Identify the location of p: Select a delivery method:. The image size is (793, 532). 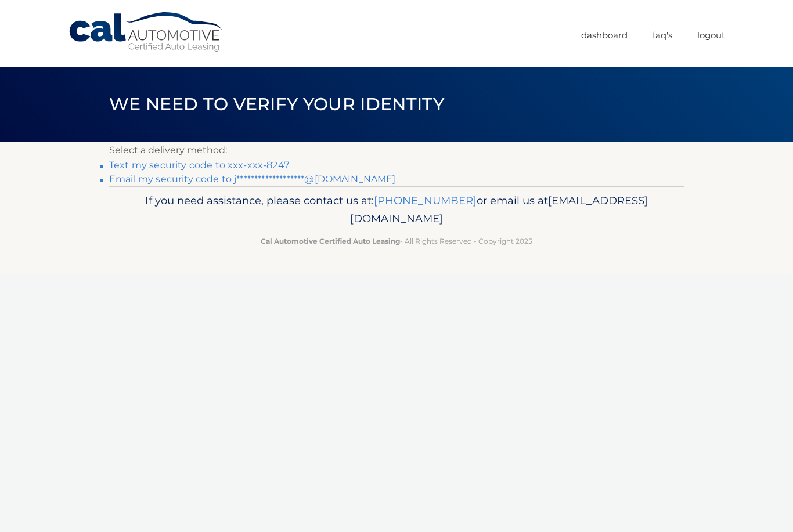
(396, 150).